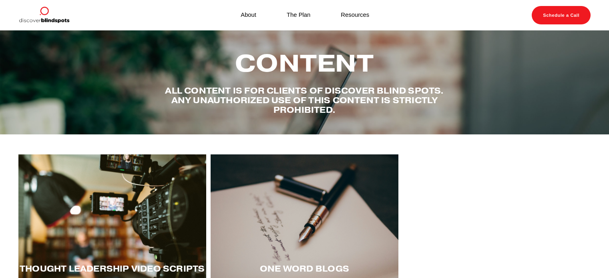  I want to click on span: Voice Overs, so click(497, 269).